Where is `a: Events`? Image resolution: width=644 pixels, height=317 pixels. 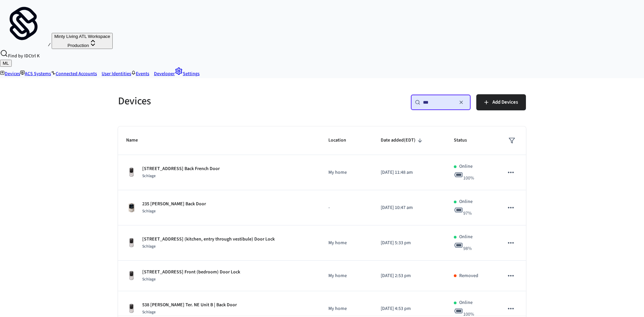 a: Events is located at coordinates (140, 74).